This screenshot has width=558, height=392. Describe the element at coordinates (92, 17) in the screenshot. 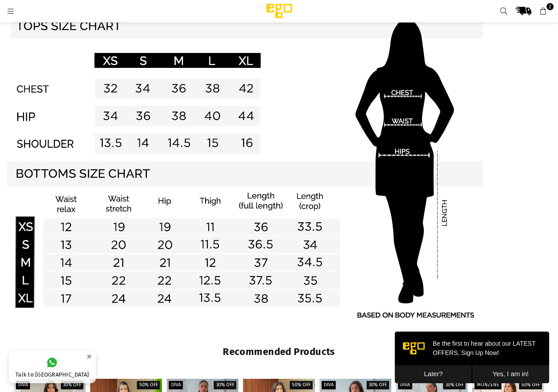

I see `div: Be the first to hear about our LATEST OFFERS, Sign Up Now!` at that location.